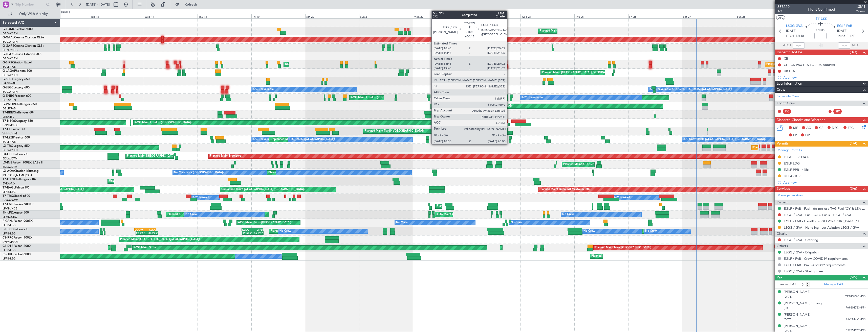  Describe the element at coordinates (23, 46) in the screenshot. I see `a: G-GARECessna Citation XLS+` at that location.